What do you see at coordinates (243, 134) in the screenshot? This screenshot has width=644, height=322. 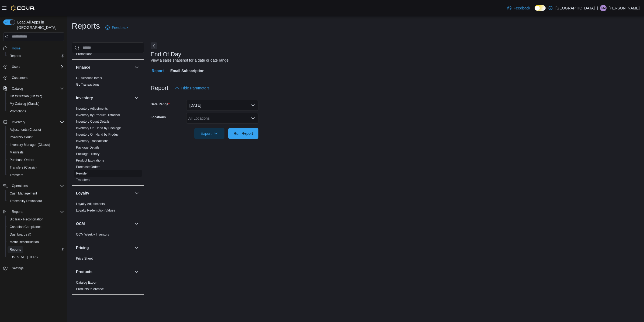 I see `span: Run Report` at bounding box center [243, 134].